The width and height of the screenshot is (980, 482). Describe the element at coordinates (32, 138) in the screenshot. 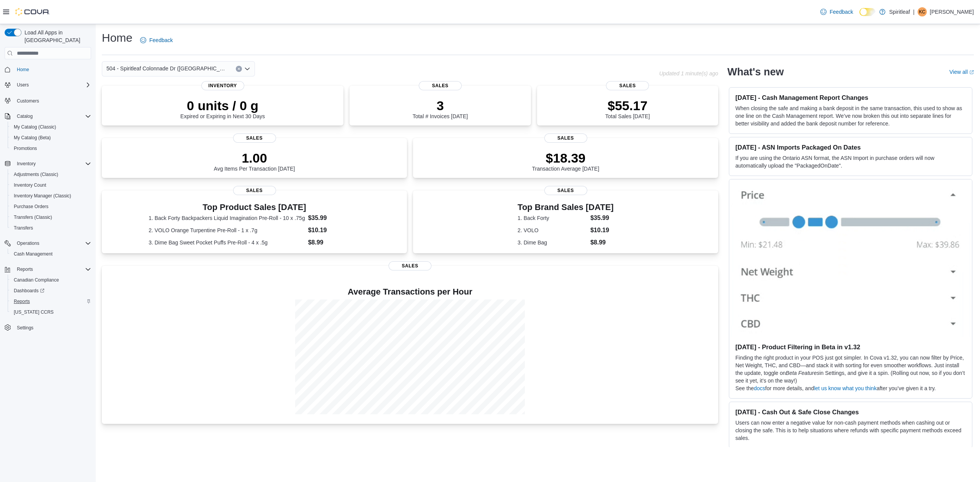

I see `a: My Catalog (Beta)` at that location.